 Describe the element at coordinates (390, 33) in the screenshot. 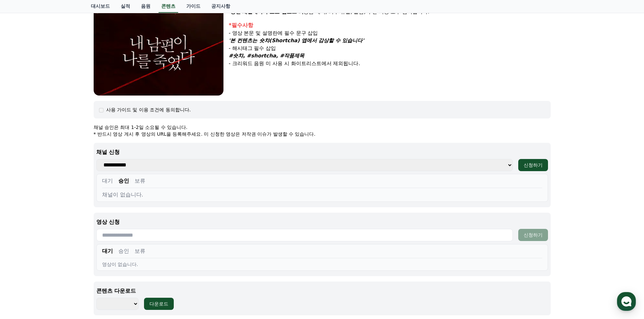

I see `div: - 영상 본문 및 설명란에 필수 문구 삽입` at that location.